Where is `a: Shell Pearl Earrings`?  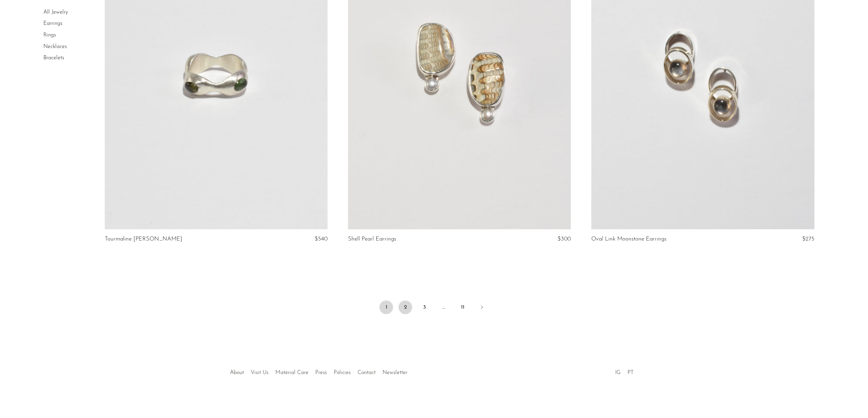
a: Shell Pearl Earrings is located at coordinates (372, 239).